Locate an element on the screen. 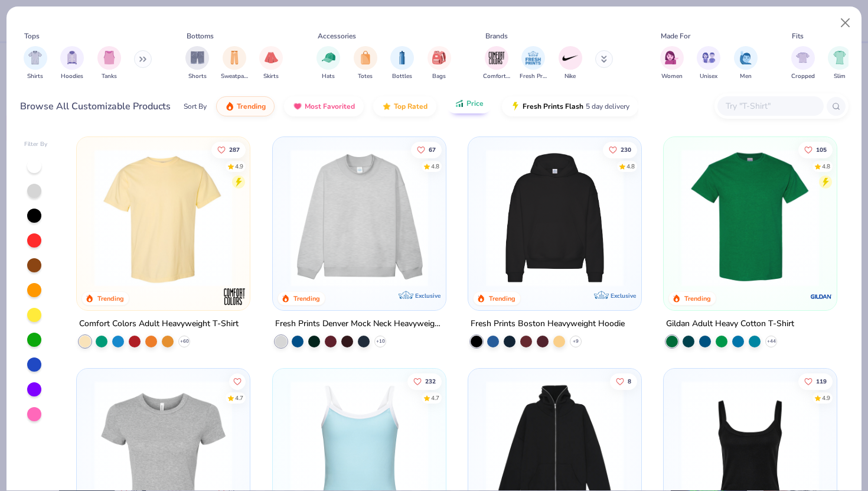 The height and width of the screenshot is (491, 868). div: filter for Tanks is located at coordinates (109, 64).